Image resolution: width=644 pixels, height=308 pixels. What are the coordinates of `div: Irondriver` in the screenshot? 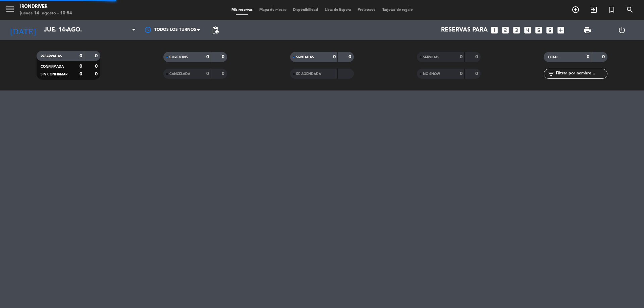 It's located at (46, 7).